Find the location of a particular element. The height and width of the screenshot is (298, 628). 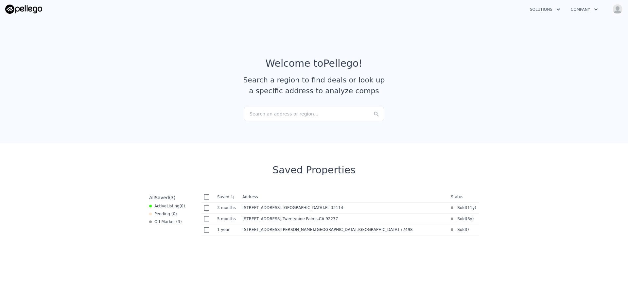

span: , FL 32114 is located at coordinates (333, 208).